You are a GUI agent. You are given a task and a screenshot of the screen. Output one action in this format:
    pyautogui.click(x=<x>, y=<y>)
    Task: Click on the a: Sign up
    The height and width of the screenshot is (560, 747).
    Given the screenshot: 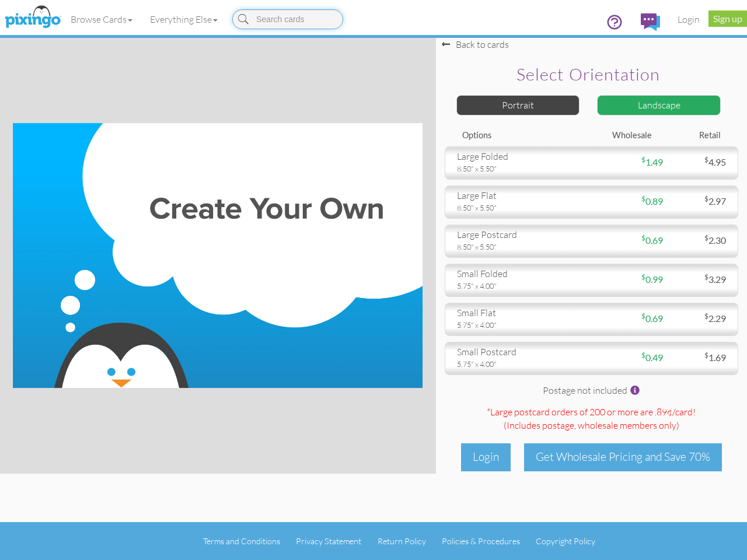 What is the action you would take?
    pyautogui.click(x=728, y=19)
    